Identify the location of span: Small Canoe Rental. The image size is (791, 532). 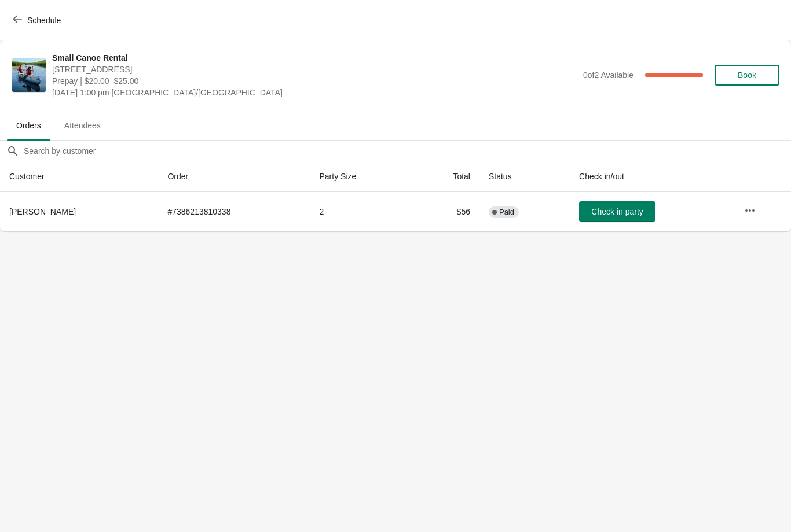
(314, 58).